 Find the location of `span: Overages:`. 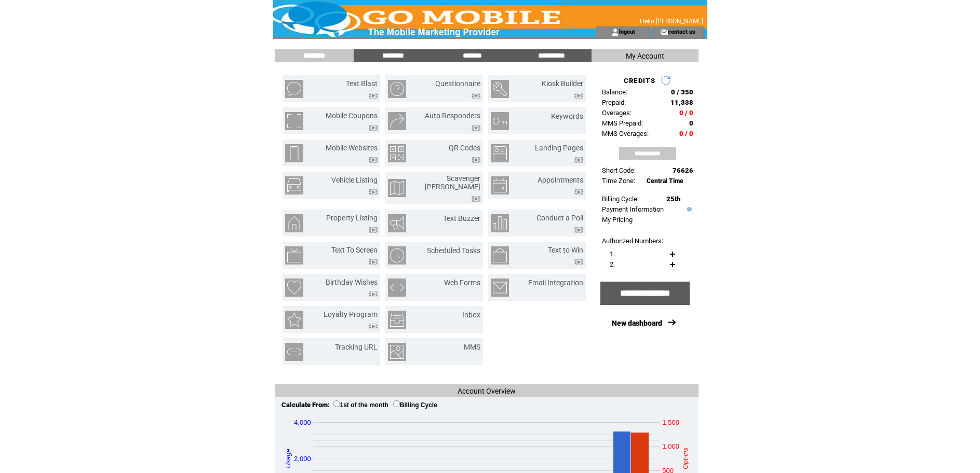

span: Overages: is located at coordinates (616, 113).